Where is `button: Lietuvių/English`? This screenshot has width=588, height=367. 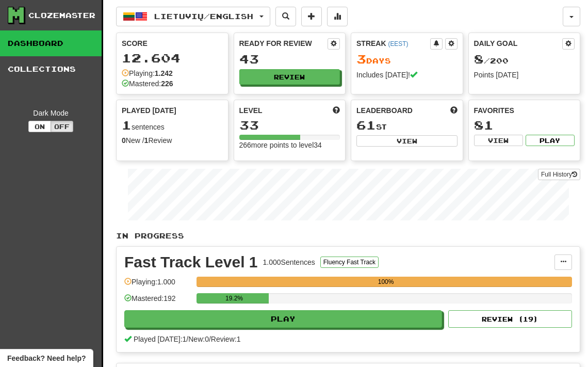 button: Lietuvių/English is located at coordinates (193, 17).